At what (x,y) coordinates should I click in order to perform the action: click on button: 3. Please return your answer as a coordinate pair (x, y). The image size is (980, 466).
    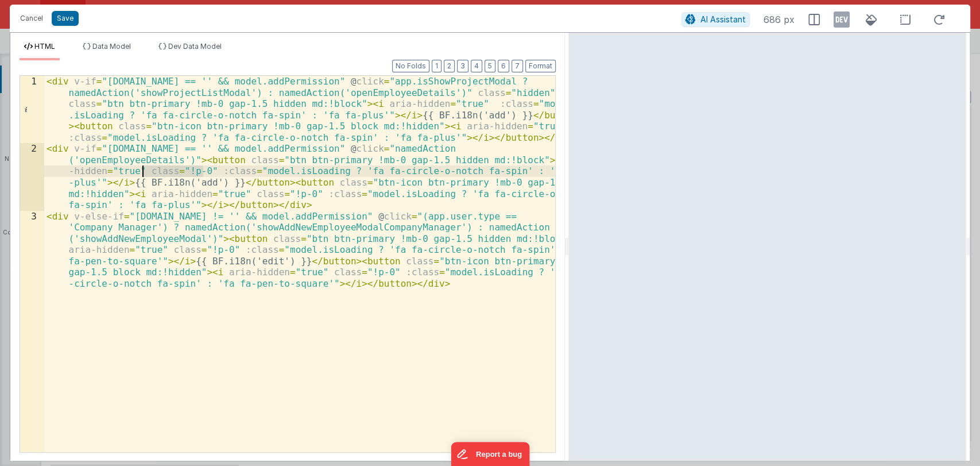
    Looking at the image, I should click on (463, 66).